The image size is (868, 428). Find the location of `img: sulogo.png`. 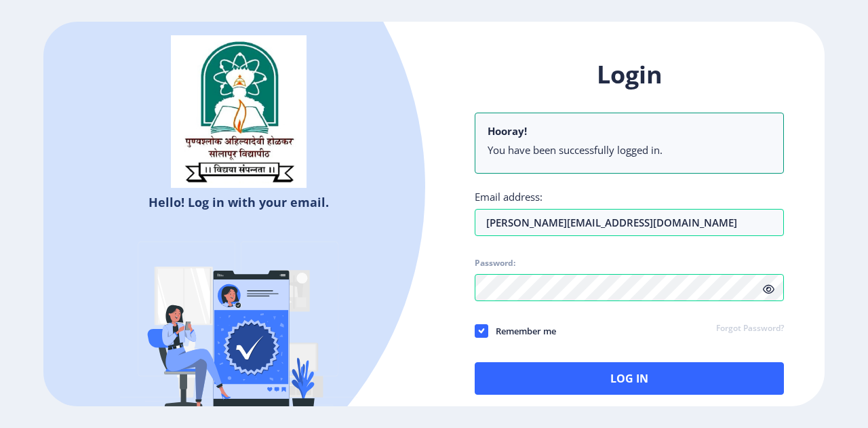

img: sulogo.png is located at coordinates (239, 112).